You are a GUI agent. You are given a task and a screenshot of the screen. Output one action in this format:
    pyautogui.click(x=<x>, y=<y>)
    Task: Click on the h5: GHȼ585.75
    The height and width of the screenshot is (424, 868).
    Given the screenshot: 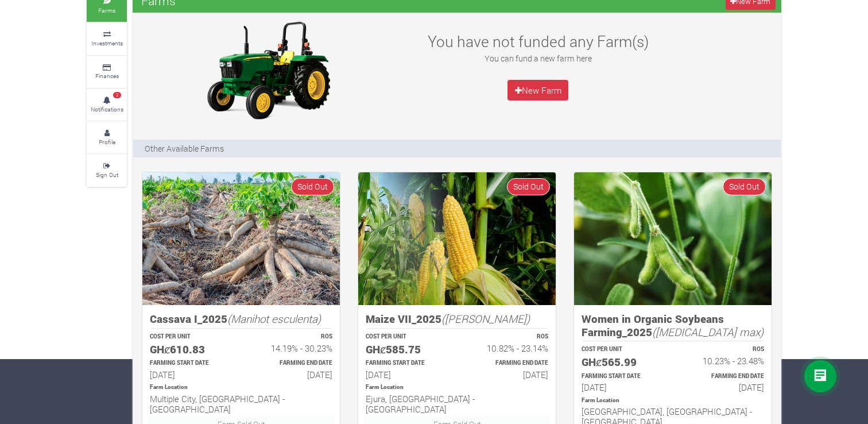 What is the action you would take?
    pyautogui.click(x=406, y=350)
    